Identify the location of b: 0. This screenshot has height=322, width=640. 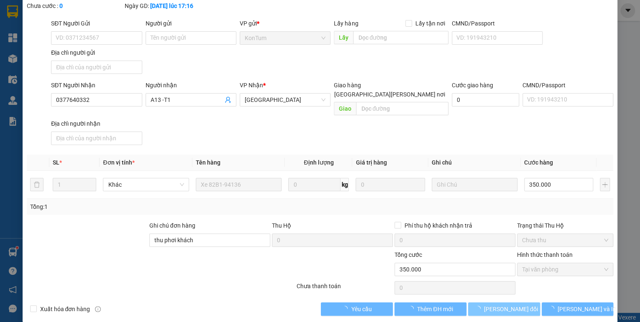
(61, 6).